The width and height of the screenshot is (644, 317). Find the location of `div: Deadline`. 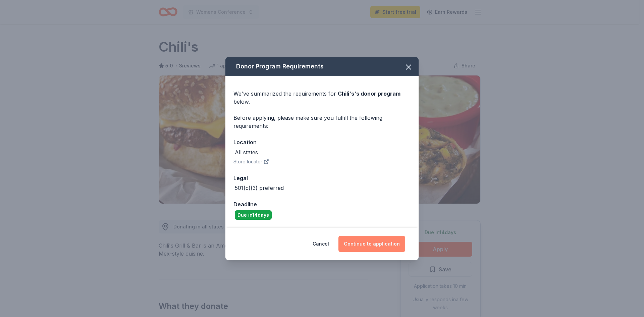

div: Deadline is located at coordinates (322, 205).